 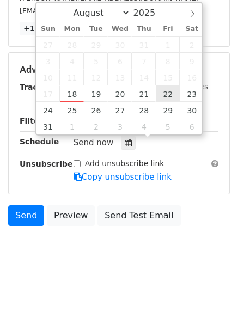 What do you see at coordinates (96, 77) in the screenshot?
I see `span: August 12, 2025` at bounding box center [96, 77].